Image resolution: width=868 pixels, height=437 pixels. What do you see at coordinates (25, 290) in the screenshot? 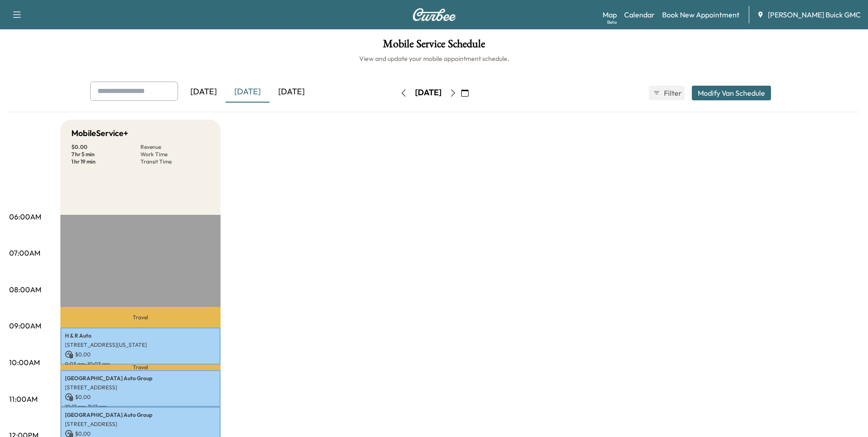
I see `p: 08:00AM` at bounding box center [25, 290].